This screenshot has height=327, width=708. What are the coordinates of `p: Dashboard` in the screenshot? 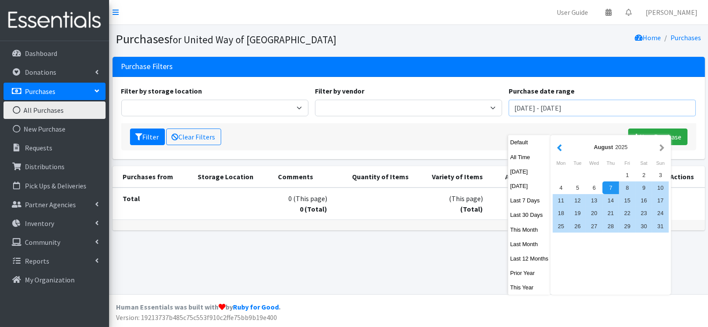 It's located at (41, 53).